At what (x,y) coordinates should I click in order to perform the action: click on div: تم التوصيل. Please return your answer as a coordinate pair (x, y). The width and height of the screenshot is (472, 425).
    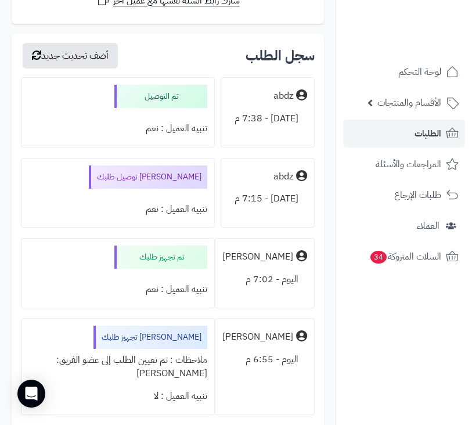
    Looking at the image, I should click on (161, 96).